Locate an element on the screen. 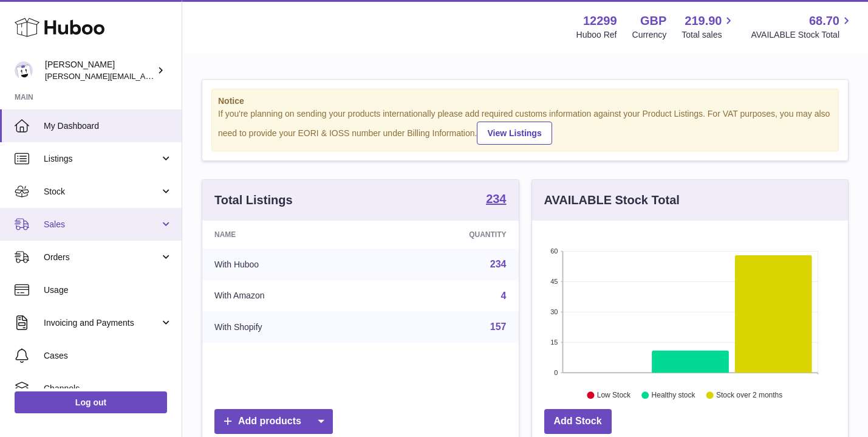 Image resolution: width=868 pixels, height=437 pixels. text: 60 is located at coordinates (554, 251).